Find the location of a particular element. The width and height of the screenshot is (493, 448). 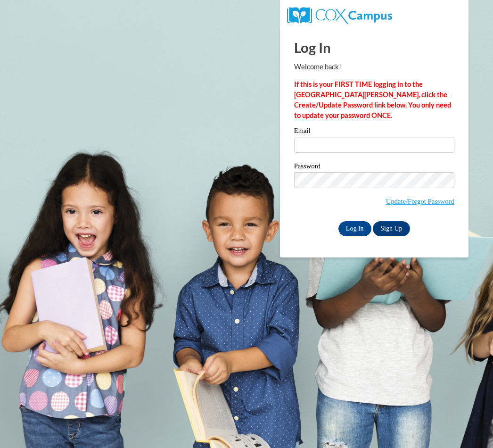

label: Password is located at coordinates (374, 168).